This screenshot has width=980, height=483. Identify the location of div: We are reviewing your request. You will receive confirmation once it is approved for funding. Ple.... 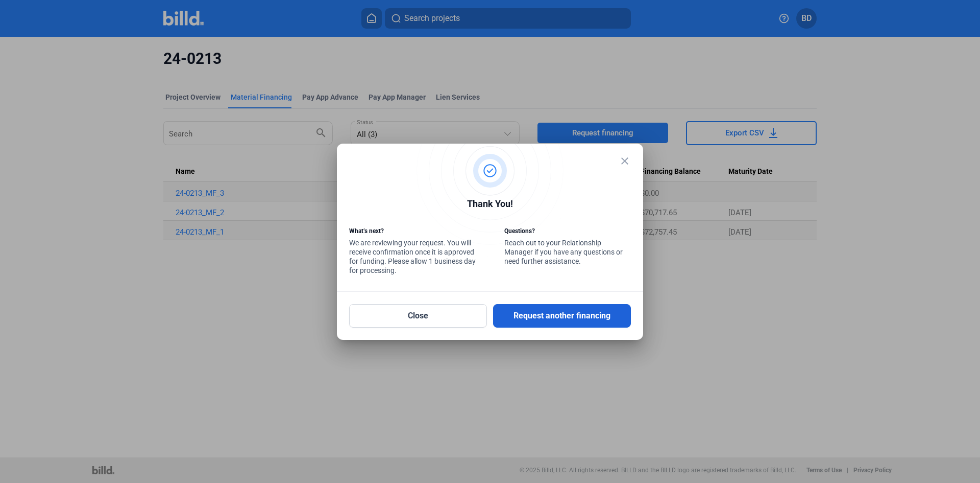
(413, 252).